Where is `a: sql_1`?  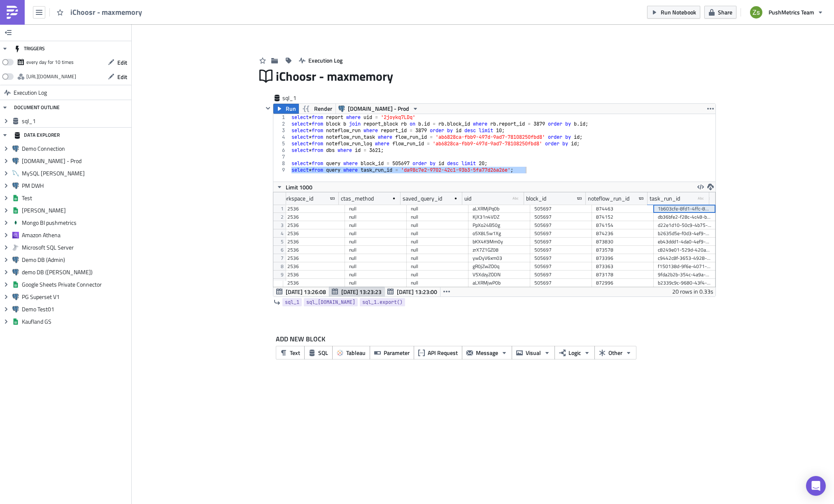 a: sql_1 is located at coordinates (292, 302).